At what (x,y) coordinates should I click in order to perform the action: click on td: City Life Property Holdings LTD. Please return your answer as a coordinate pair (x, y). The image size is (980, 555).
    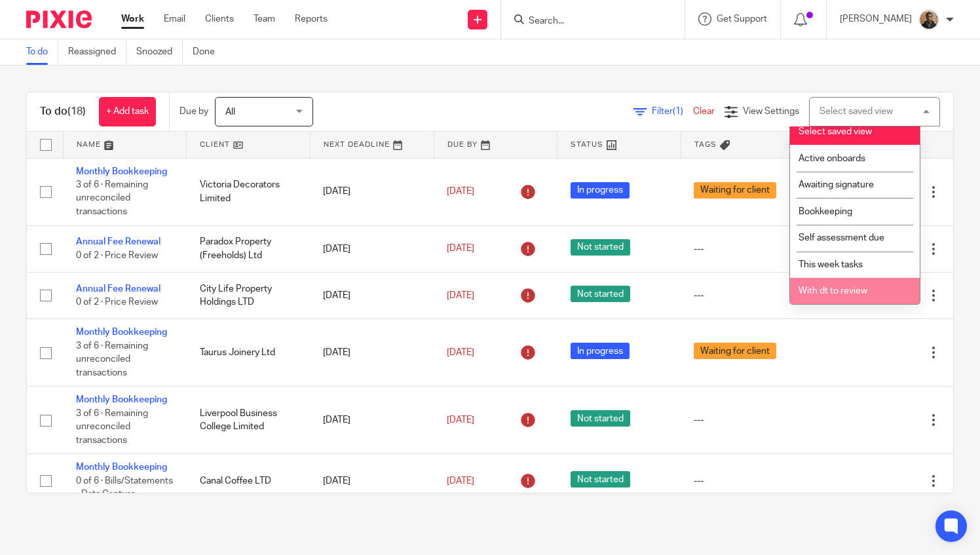
    Looking at the image, I should click on (248, 295).